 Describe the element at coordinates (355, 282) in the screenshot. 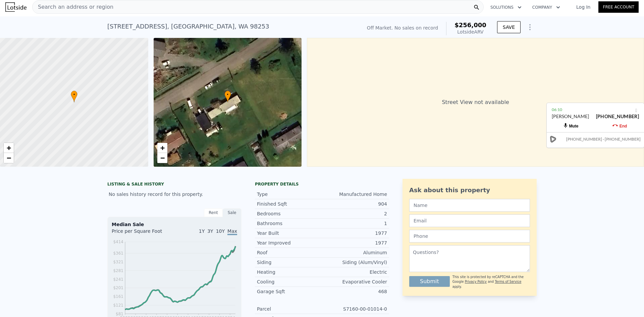

I see `div: Evaporative Cooler` at that location.